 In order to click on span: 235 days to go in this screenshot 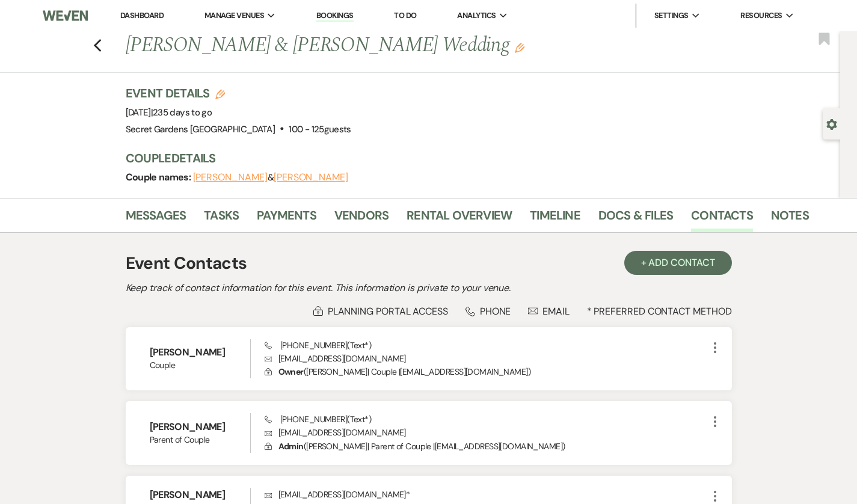, I will do `click(182, 112)`.